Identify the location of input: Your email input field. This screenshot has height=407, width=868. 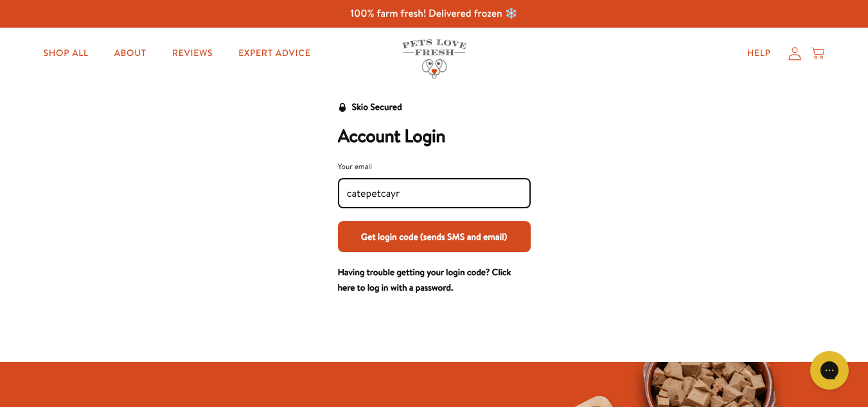
(435, 193).